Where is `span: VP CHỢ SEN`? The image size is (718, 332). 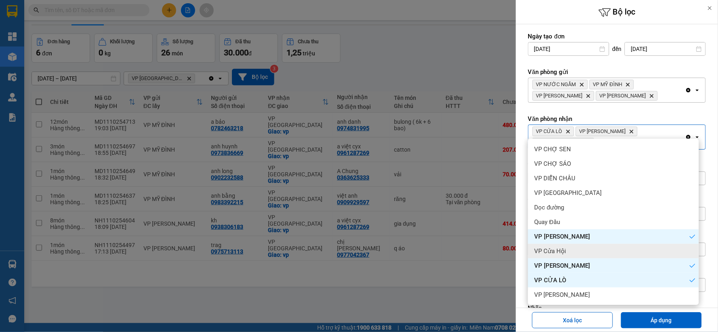
span: VP CHỢ SEN is located at coordinates (553, 149).